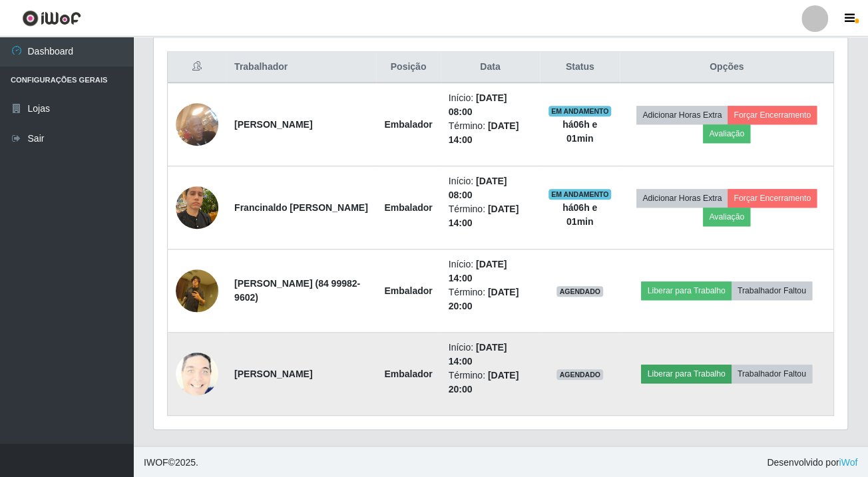 Image resolution: width=868 pixels, height=477 pixels. What do you see at coordinates (171, 463) in the screenshot?
I see `span: © 2025 .` at bounding box center [171, 463].